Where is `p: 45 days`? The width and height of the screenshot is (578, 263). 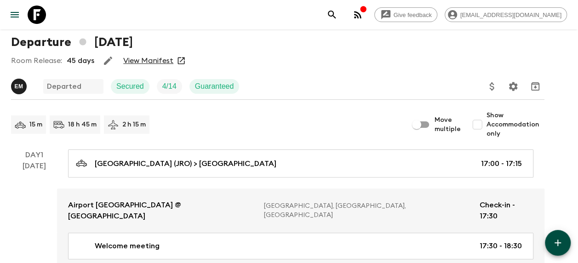
p: 45 days is located at coordinates (80, 61).